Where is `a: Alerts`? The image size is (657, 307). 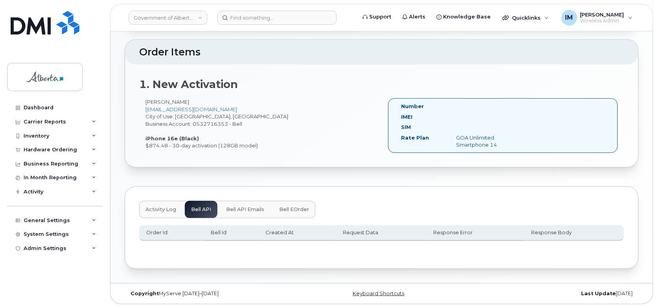 a: Alerts is located at coordinates (414, 17).